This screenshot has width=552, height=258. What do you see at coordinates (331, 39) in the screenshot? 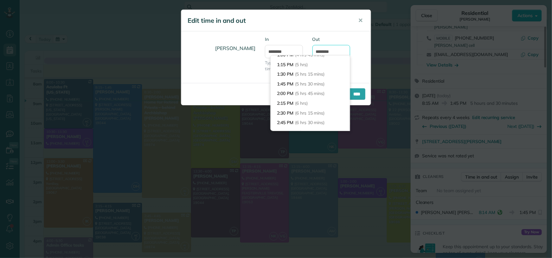
I see `label: Out` at bounding box center [331, 39].